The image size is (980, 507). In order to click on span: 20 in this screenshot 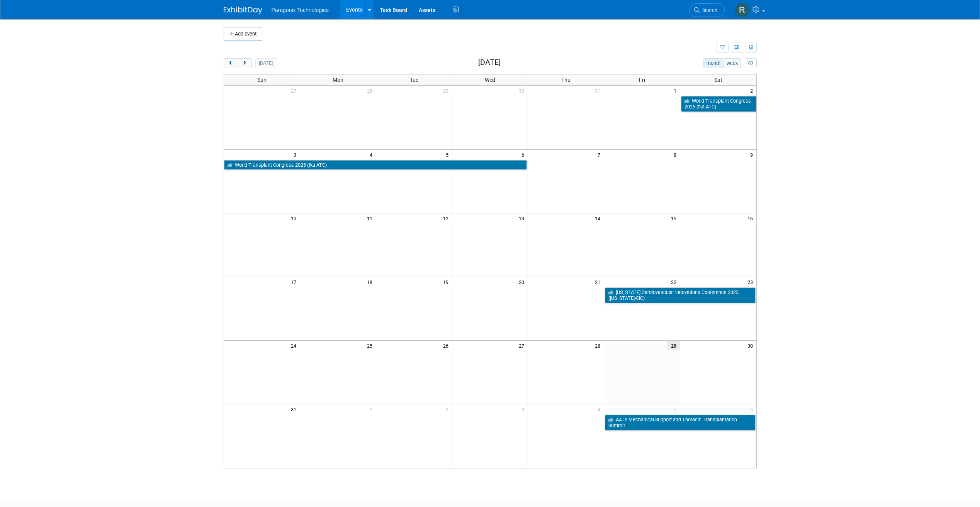, I will do `click(522, 282)`.